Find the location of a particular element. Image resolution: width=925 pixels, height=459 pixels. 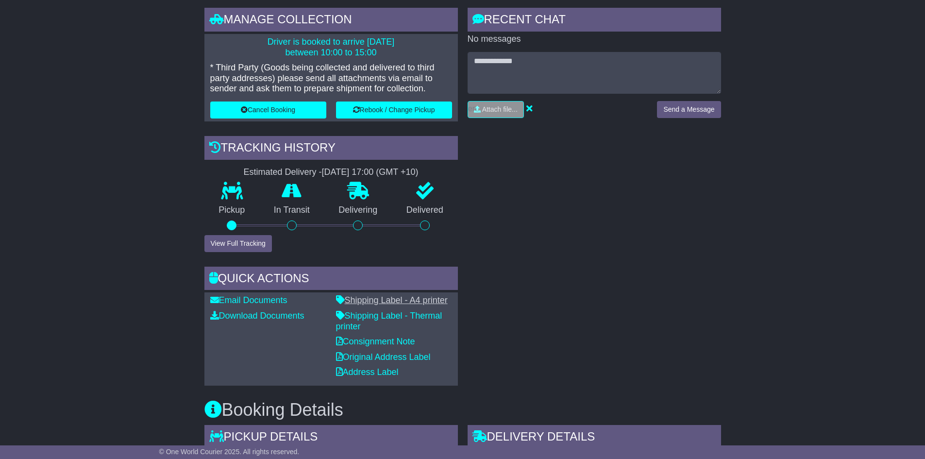

p: Pickup is located at coordinates (232, 210).